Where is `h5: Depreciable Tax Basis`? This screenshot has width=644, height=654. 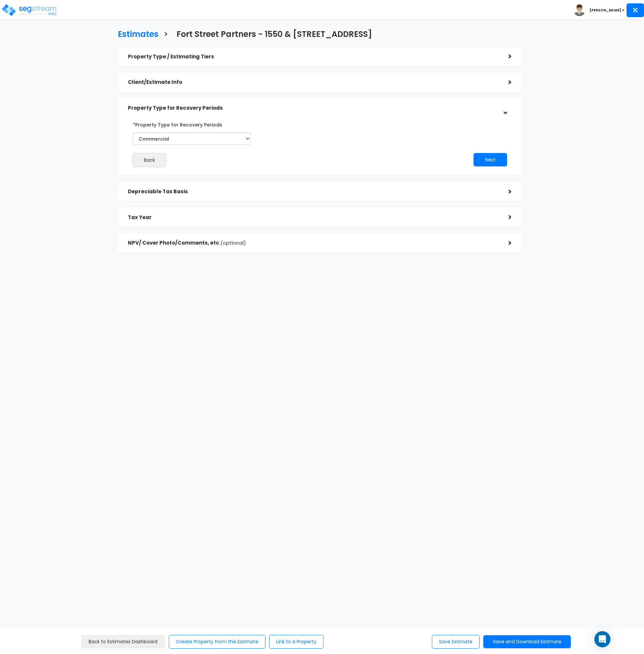 h5: Depreciable Tax Basis is located at coordinates (313, 192).